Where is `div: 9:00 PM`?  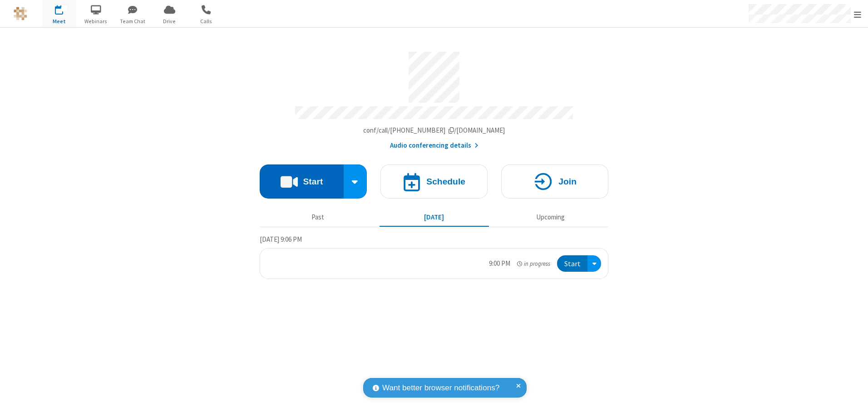 div: 9:00 PM is located at coordinates (499, 263).